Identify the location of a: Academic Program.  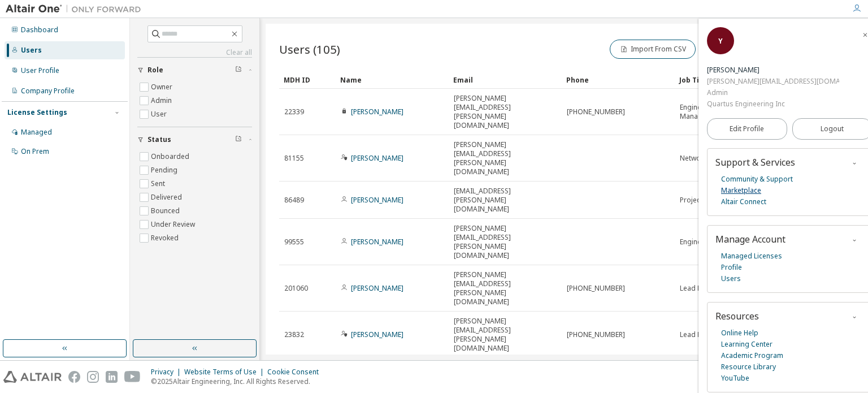
(752, 355).